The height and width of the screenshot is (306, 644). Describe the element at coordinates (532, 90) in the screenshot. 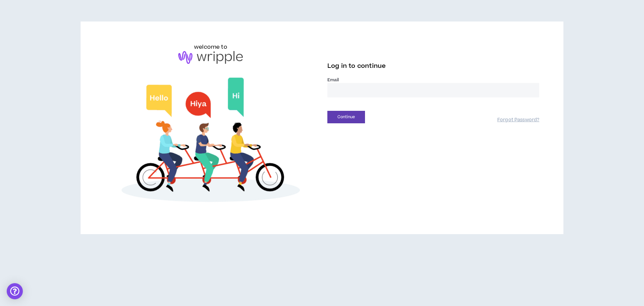

I see `keeper-lock: Open Keeper Popup` at that location.